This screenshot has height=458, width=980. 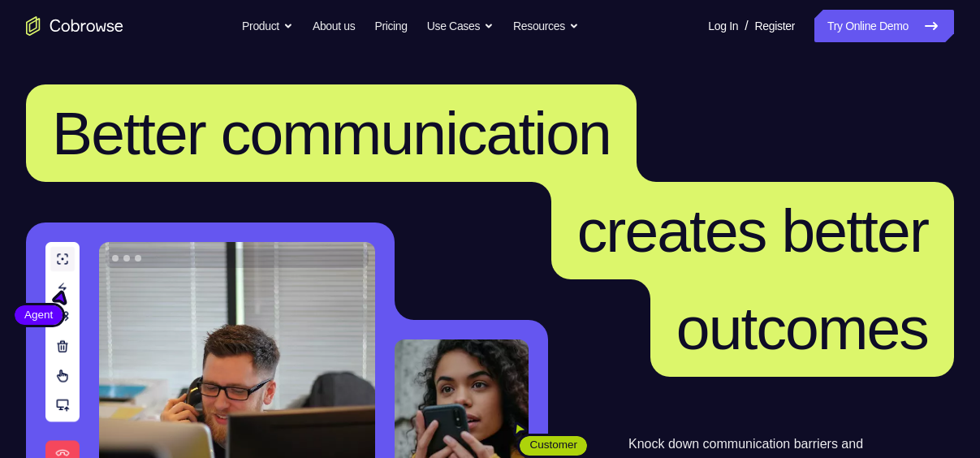 What do you see at coordinates (331, 133) in the screenshot?
I see `span: Better communication` at bounding box center [331, 133].